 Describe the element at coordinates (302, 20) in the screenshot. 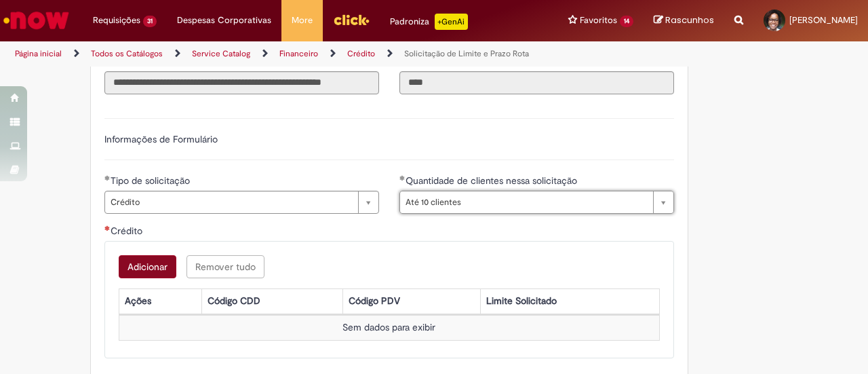

I see `span: More` at that location.